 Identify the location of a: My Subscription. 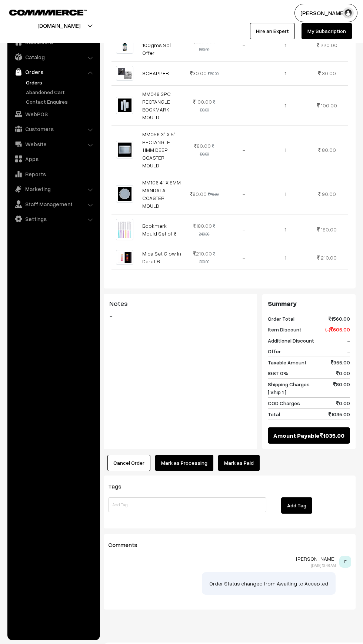
(326, 31).